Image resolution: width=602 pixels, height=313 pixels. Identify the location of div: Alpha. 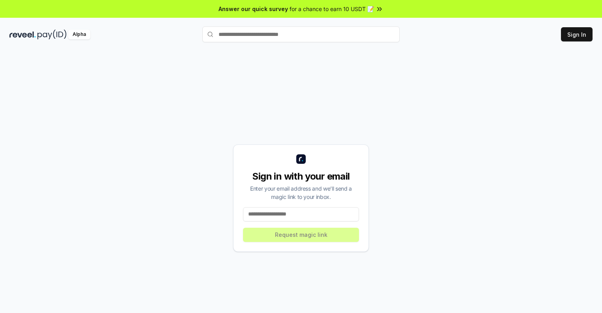
(79, 34).